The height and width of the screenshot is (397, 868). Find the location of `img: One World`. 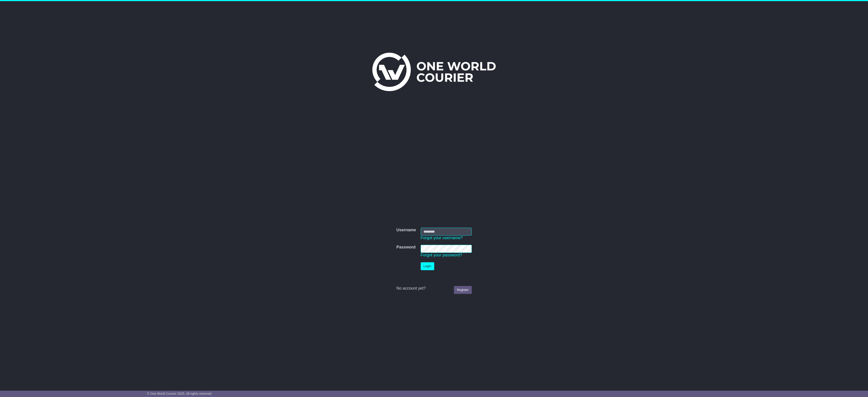

img: One World is located at coordinates (434, 72).